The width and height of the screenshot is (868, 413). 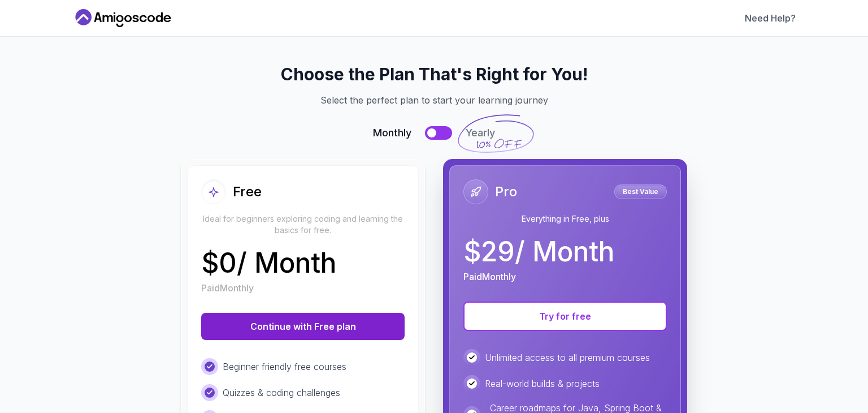 What do you see at coordinates (567, 357) in the screenshot?
I see `p: Unlimited access to all premium courses` at bounding box center [567, 357].